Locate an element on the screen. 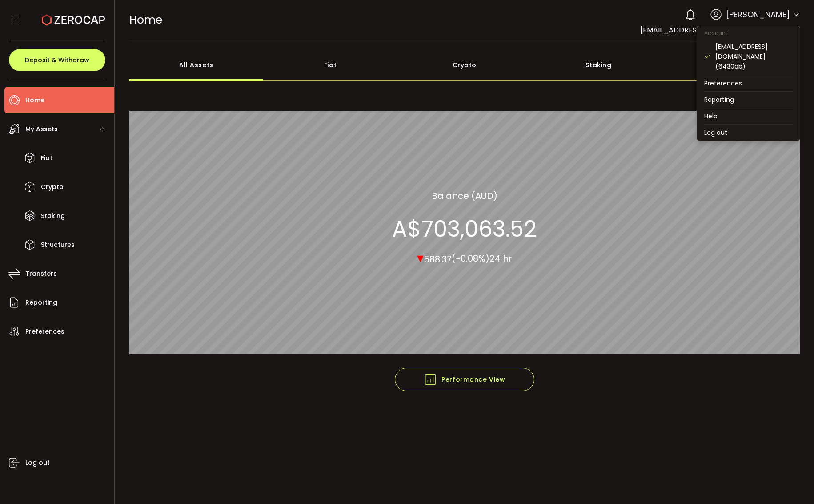 This screenshot has width=814, height=504. li: Help is located at coordinates (748, 116).